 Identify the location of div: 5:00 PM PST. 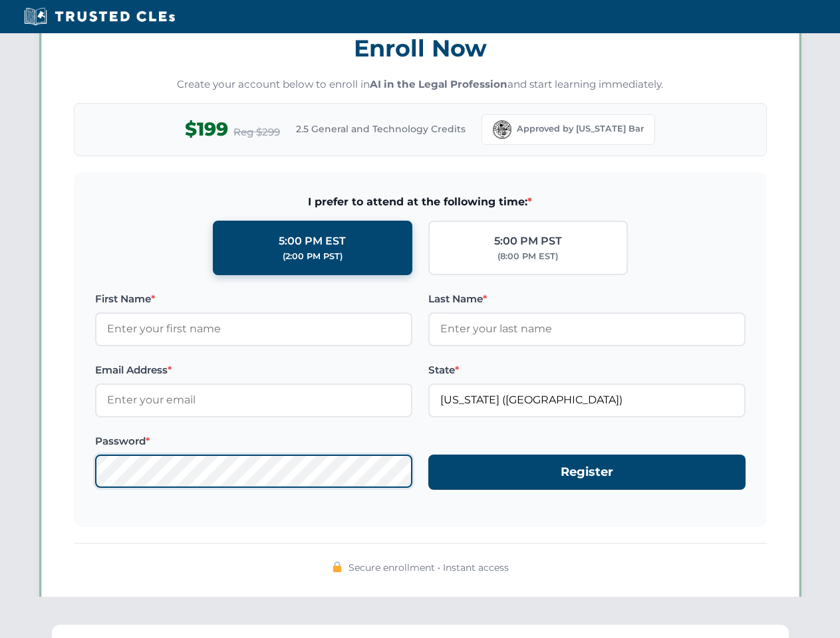
(528, 241).